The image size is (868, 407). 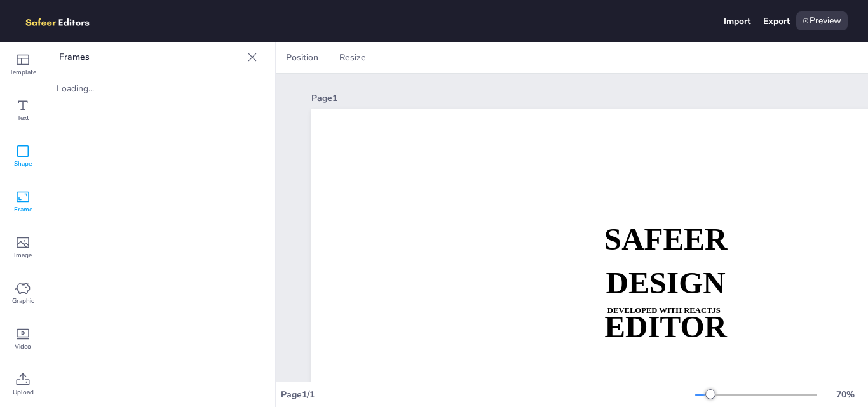 I want to click on p: Frames, so click(x=151, y=57).